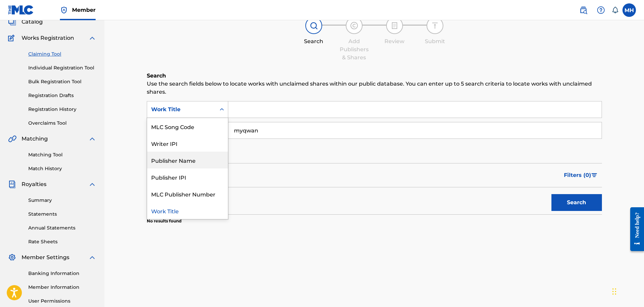  What do you see at coordinates (62, 155) in the screenshot?
I see `a: Matching Tool` at bounding box center [62, 155].